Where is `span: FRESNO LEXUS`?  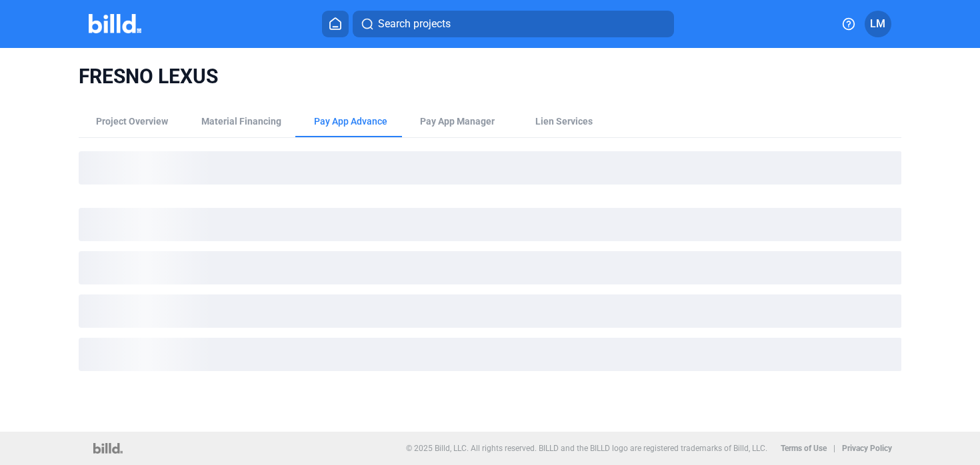
span: FRESNO LEXUS is located at coordinates (490, 77).